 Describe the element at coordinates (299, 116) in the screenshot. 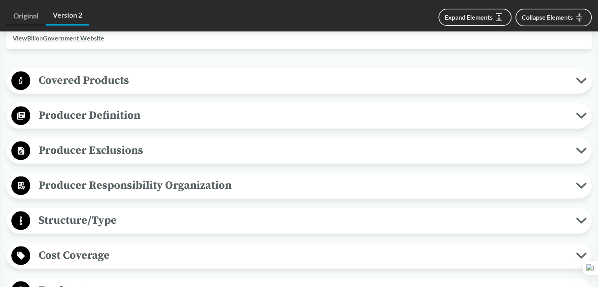

I see `button: Producer Definition` at that location.